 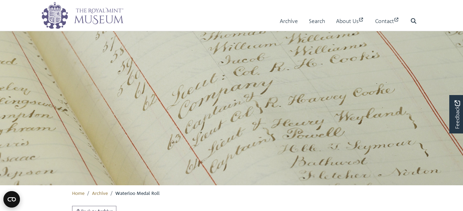 I want to click on span: Feedback, so click(x=457, y=114).